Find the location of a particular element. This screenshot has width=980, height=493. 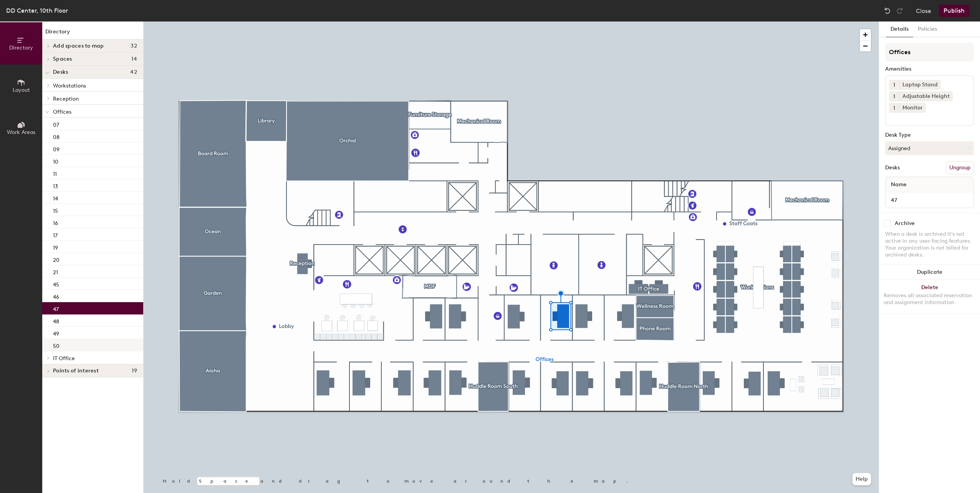

img: Redo is located at coordinates (900, 11).